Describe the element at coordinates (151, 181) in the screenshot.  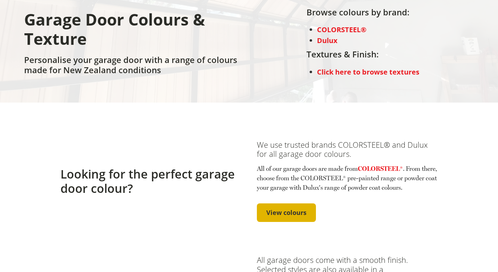
I see `h2: Looking for the perfect garage door colour?` at that location.